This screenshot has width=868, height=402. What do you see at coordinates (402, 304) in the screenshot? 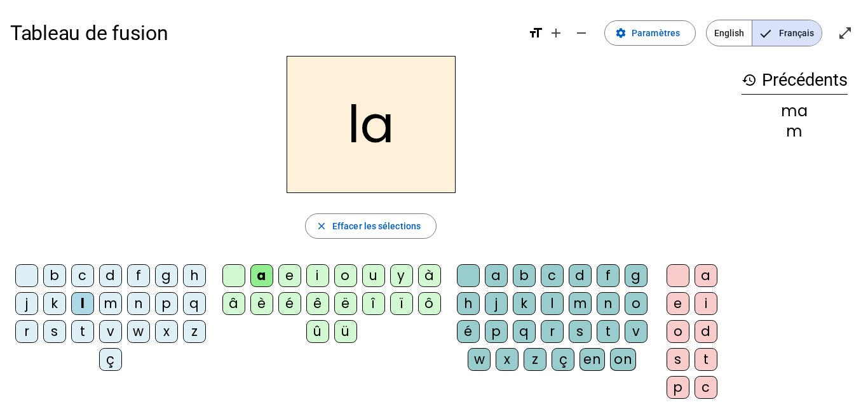
I see `div: ï` at bounding box center [402, 304].